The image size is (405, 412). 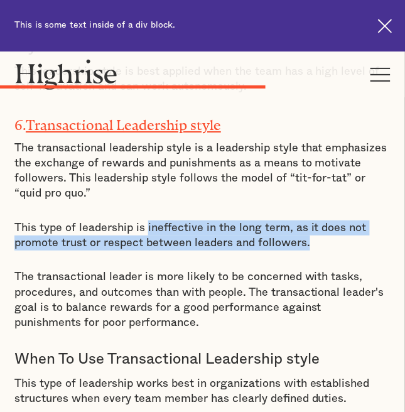 What do you see at coordinates (202, 122) in the screenshot?
I see `h2: 6.` at bounding box center [202, 122].